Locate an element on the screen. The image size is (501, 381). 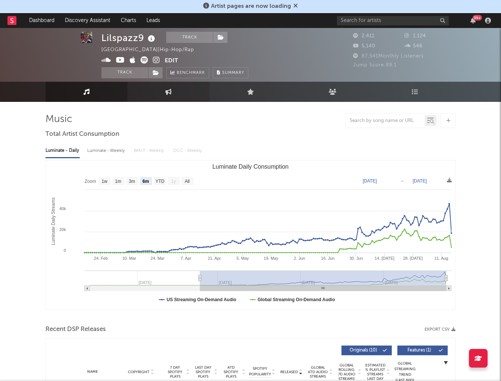
text: 19. May is located at coordinates (272, 258).